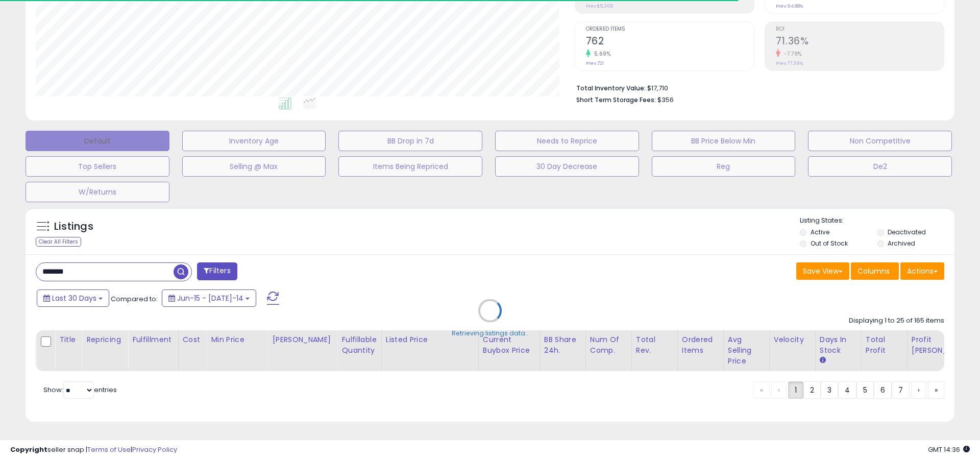  I want to click on small: -7.79%, so click(791, 54).